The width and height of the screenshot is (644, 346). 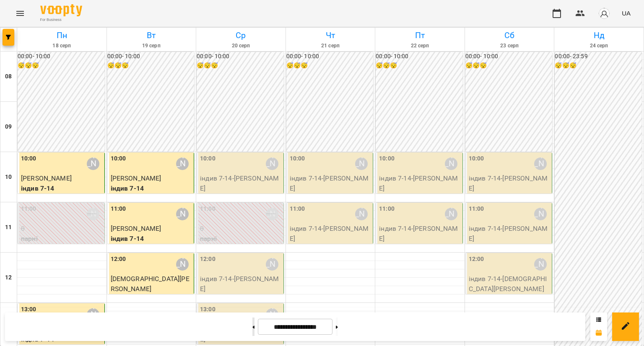 I want to click on h6: 11, so click(x=8, y=228).